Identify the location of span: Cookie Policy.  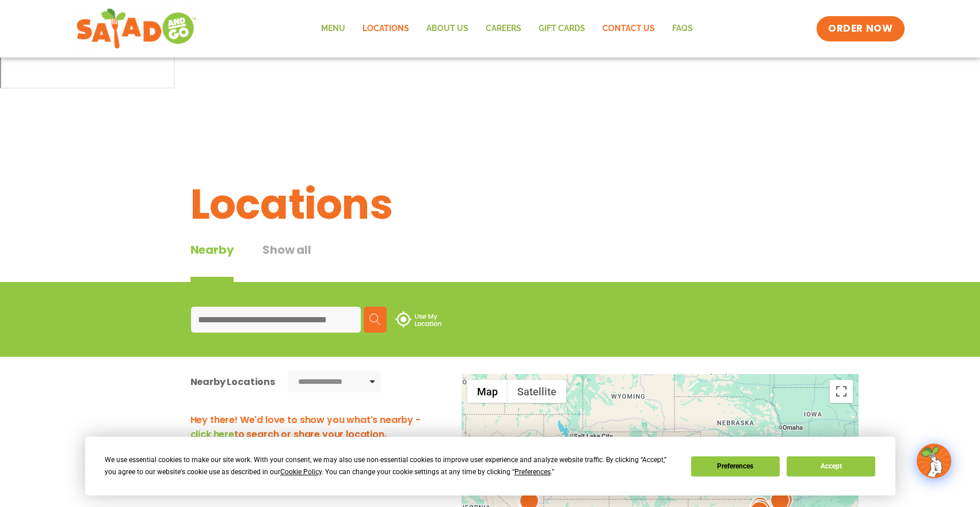
(301, 472).